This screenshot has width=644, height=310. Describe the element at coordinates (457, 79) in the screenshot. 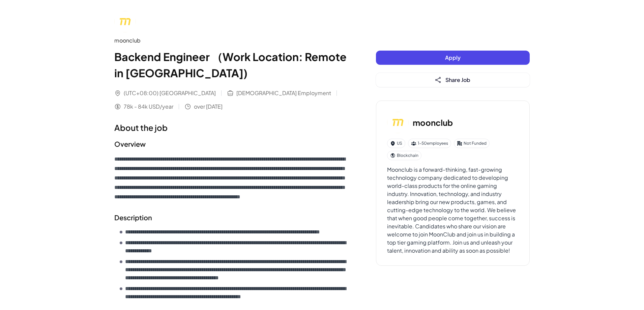

I see `span: Share Job` at that location.